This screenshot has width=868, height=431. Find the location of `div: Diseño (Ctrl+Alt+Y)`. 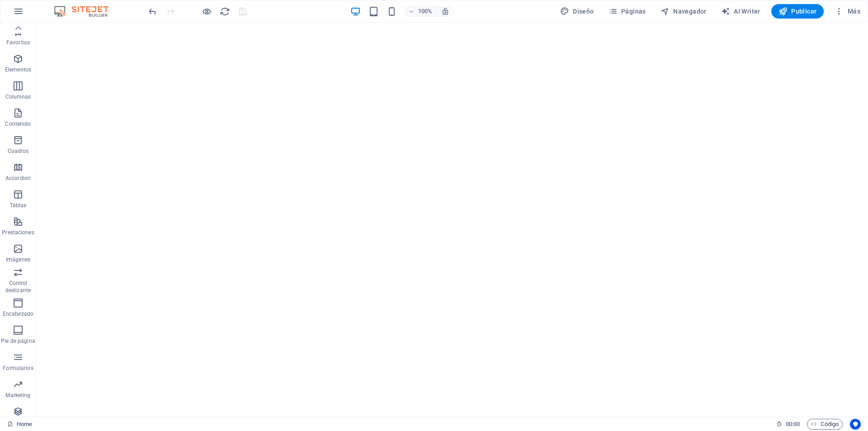

div: Diseño (Ctrl+Alt+Y) is located at coordinates (577, 12).